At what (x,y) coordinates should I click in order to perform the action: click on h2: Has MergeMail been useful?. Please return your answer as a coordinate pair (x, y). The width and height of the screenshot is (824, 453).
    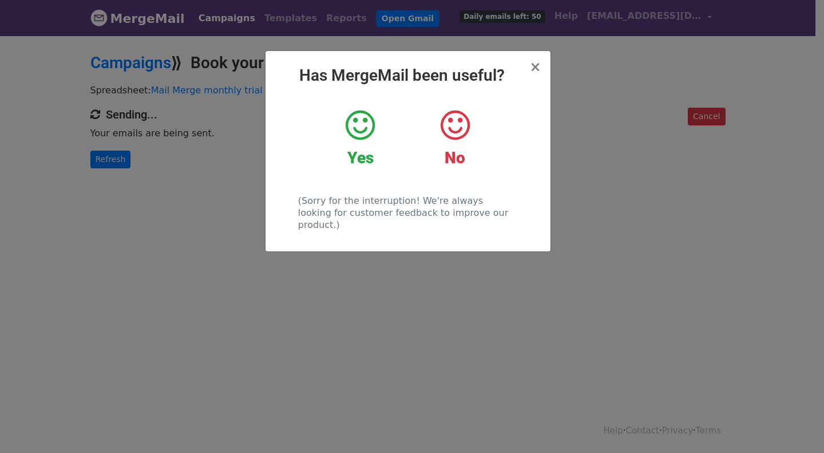
    Looking at the image, I should click on (408, 76).